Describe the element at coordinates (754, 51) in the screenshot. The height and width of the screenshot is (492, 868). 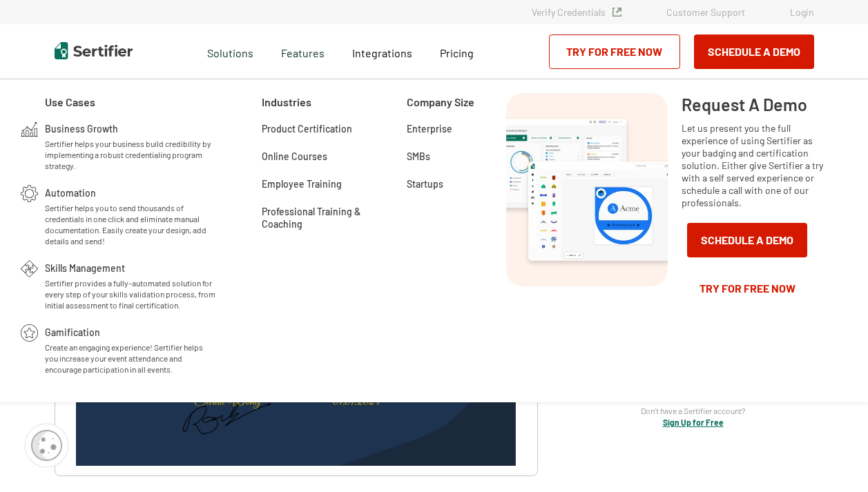
I see `a: Schedule a Demo` at that location.